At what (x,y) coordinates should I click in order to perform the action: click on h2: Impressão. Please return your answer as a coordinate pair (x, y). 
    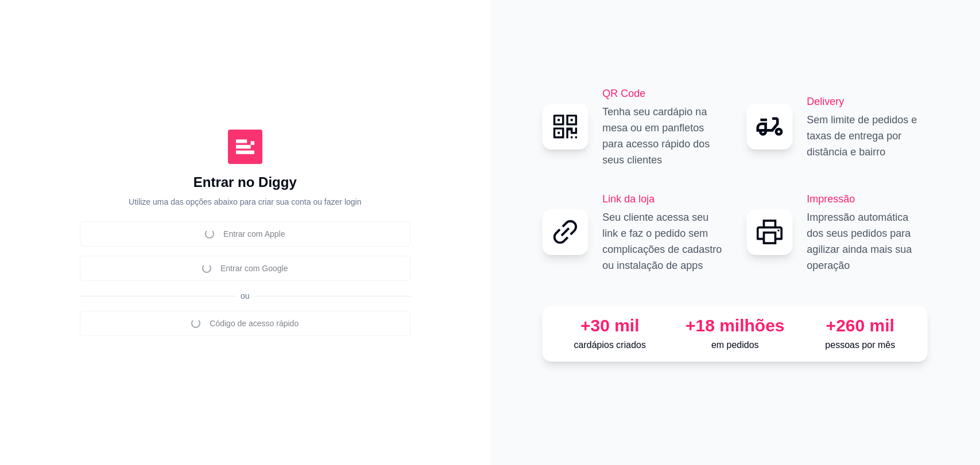
    Looking at the image, I should click on (866, 199).